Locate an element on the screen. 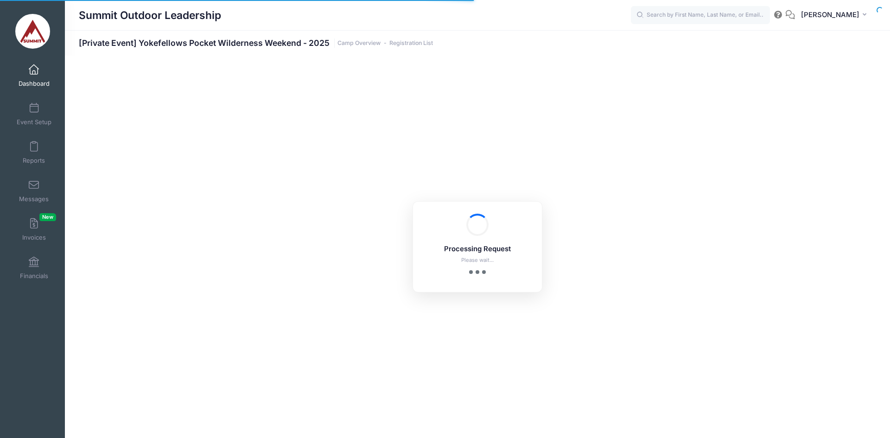 This screenshot has width=890, height=438. a: Reports is located at coordinates (34, 152).